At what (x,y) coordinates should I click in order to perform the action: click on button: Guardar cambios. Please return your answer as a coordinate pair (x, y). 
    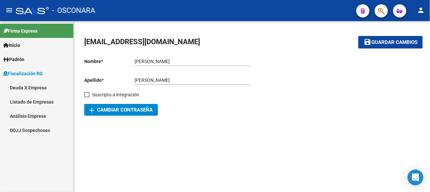
    Looking at the image, I should click on (391, 42).